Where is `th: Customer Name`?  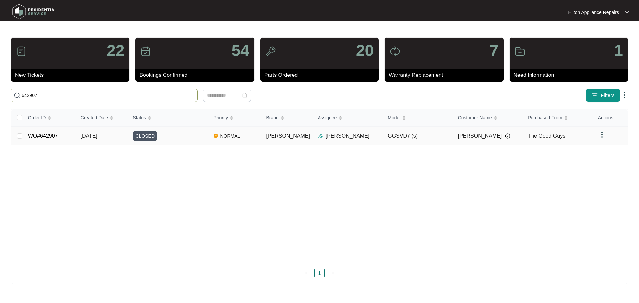 th: Customer Name is located at coordinates (488, 118).